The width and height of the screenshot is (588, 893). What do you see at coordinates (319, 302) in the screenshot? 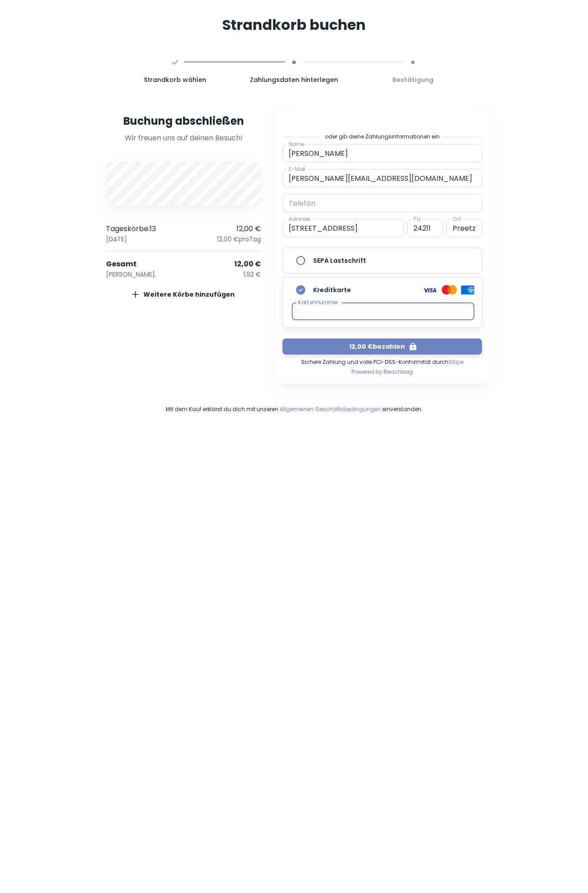
I see `label: Kartennummer` at bounding box center [319, 302].